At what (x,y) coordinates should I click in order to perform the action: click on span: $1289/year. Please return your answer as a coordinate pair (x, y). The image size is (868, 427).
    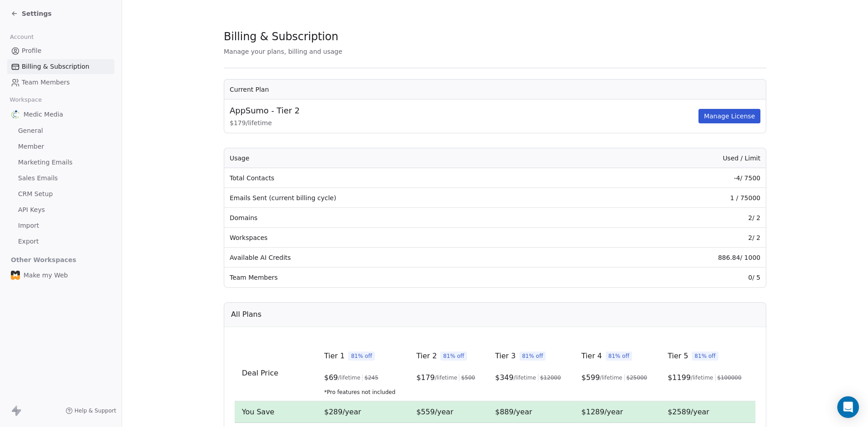
    Looking at the image, I should click on (602, 412).